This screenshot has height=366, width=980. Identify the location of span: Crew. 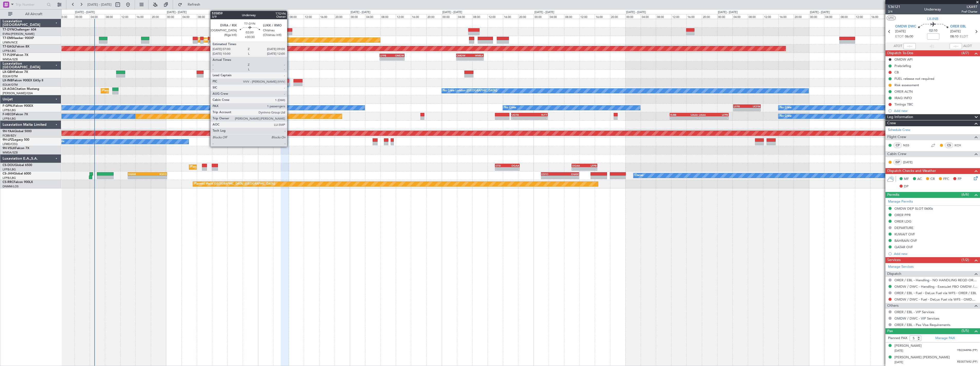
(892, 123).